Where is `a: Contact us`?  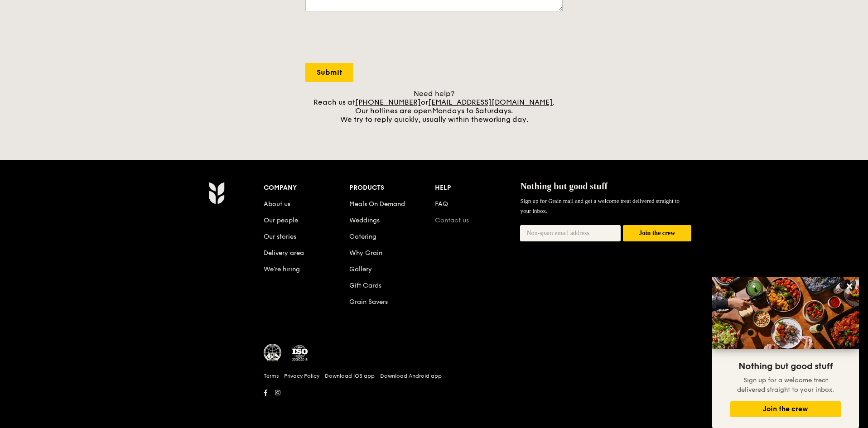
a: Contact us is located at coordinates (452, 220).